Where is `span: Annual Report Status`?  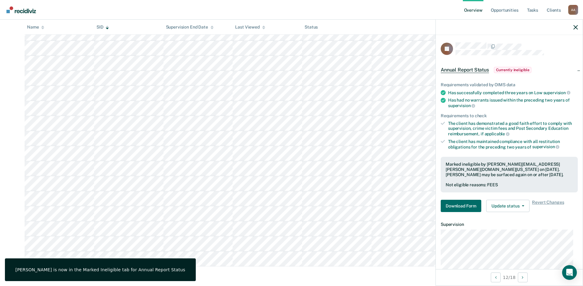
span: Annual Report Status is located at coordinates (464, 70).